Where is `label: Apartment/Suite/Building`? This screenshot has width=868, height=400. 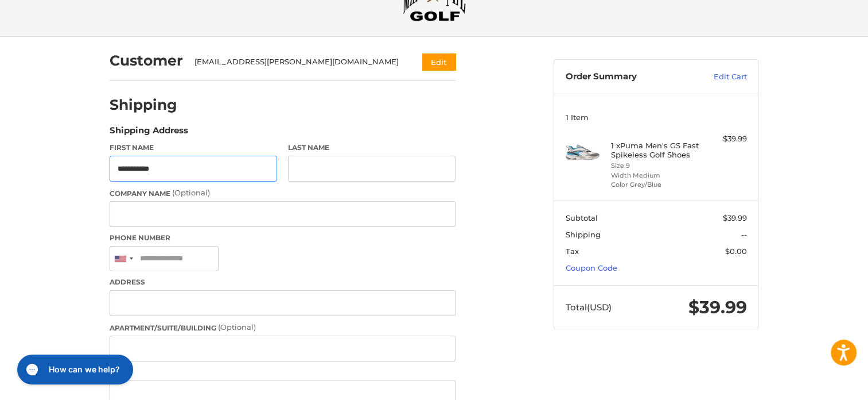
label: Apartment/Suite/Building is located at coordinates (282, 327).